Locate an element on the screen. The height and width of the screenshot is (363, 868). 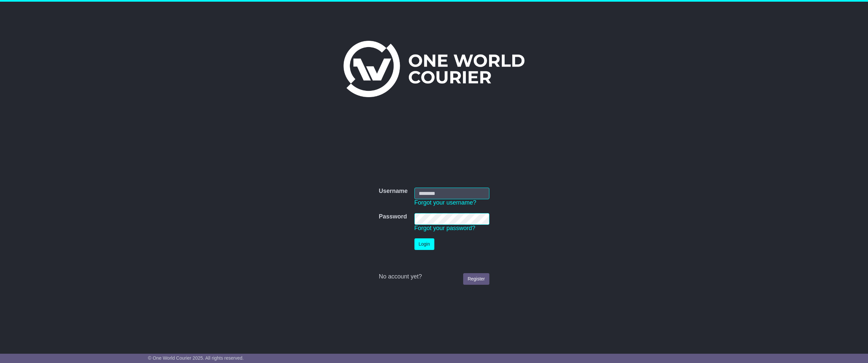
button: Login is located at coordinates (424, 244).